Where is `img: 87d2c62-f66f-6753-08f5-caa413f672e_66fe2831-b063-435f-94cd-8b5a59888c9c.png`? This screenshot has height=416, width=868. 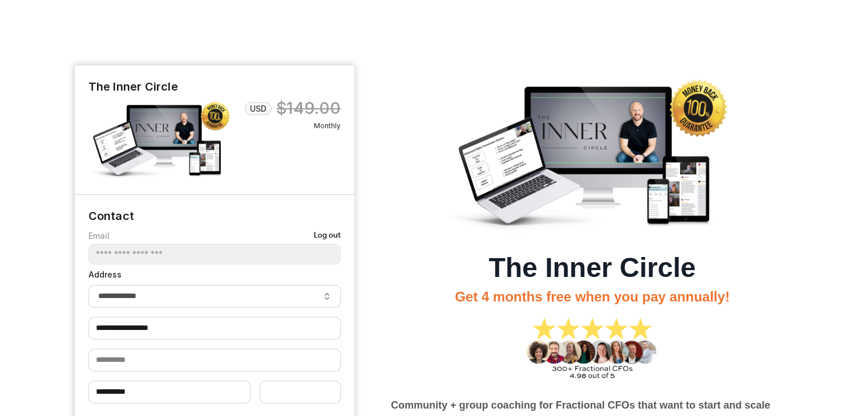
img: 87d2c62-f66f-6753-08f5-caa413f672e_66fe2831-b063-435f-94cd-8b5a59888c9c.png is located at coordinates (592, 350).